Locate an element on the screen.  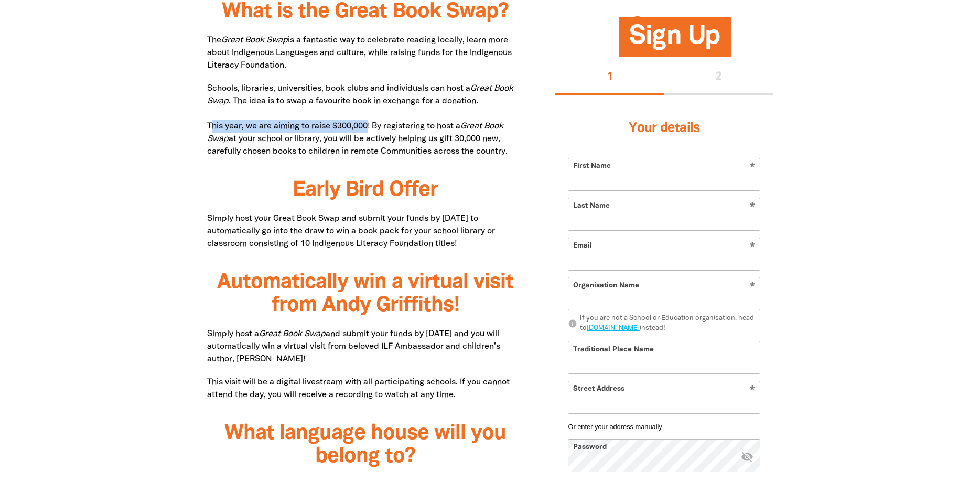
span: What language house will you belong to? is located at coordinates (365, 445).